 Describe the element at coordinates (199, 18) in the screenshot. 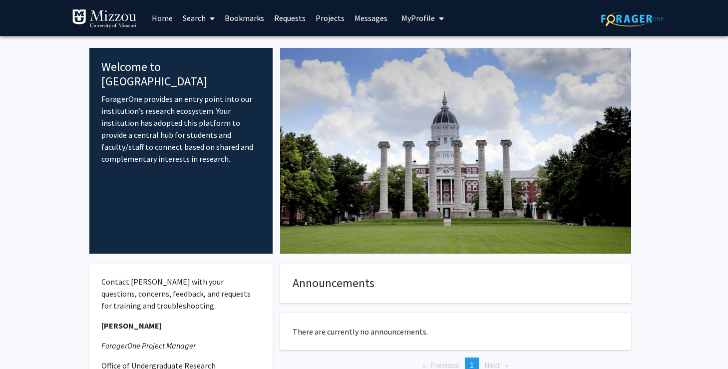

I see `a: Search` at that location.